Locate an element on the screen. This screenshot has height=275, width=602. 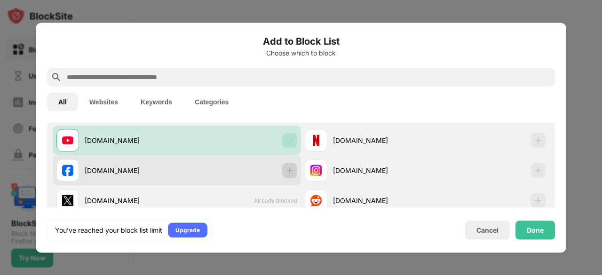
button: Websites is located at coordinates (104, 102).